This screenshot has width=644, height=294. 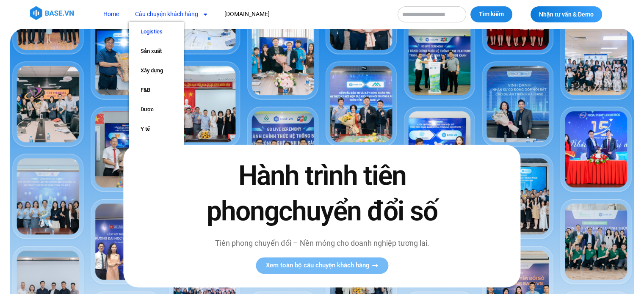 I want to click on span: chuyển đổi số, so click(x=358, y=211).